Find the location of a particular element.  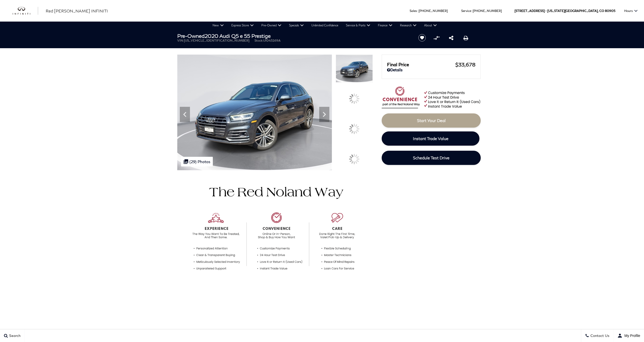

button: user-profile-menu is located at coordinates (629, 335).